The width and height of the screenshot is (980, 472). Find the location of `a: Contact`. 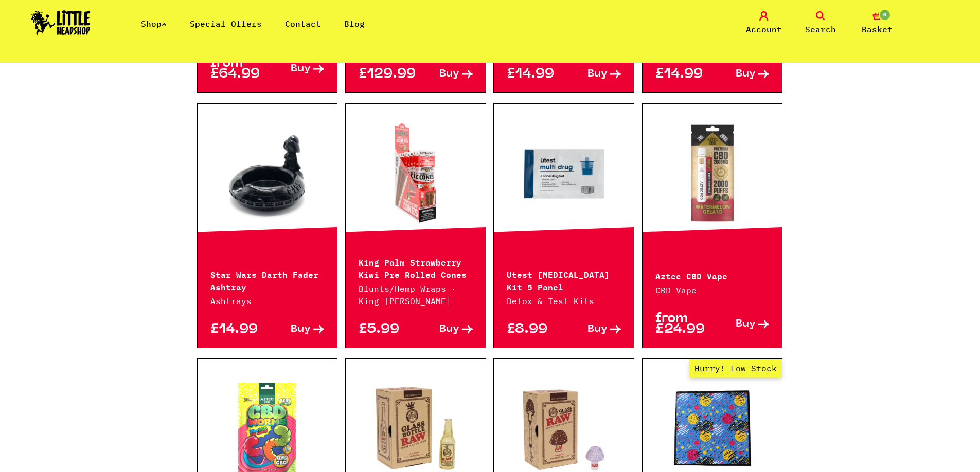

a: Contact is located at coordinates (303, 23).